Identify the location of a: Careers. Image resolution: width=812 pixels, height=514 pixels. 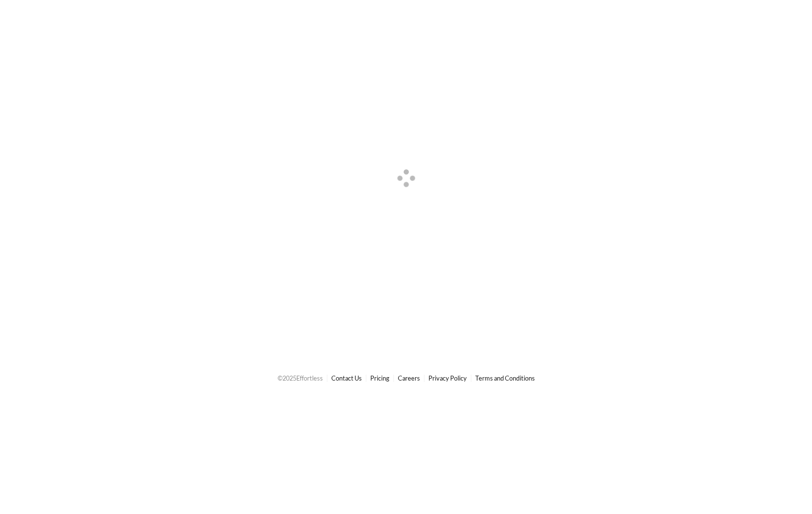
(409, 378).